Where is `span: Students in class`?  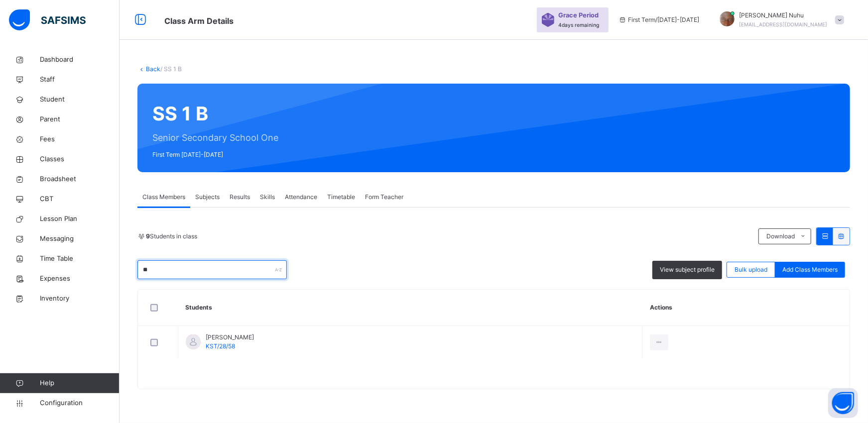 span: Students in class is located at coordinates (171, 236).